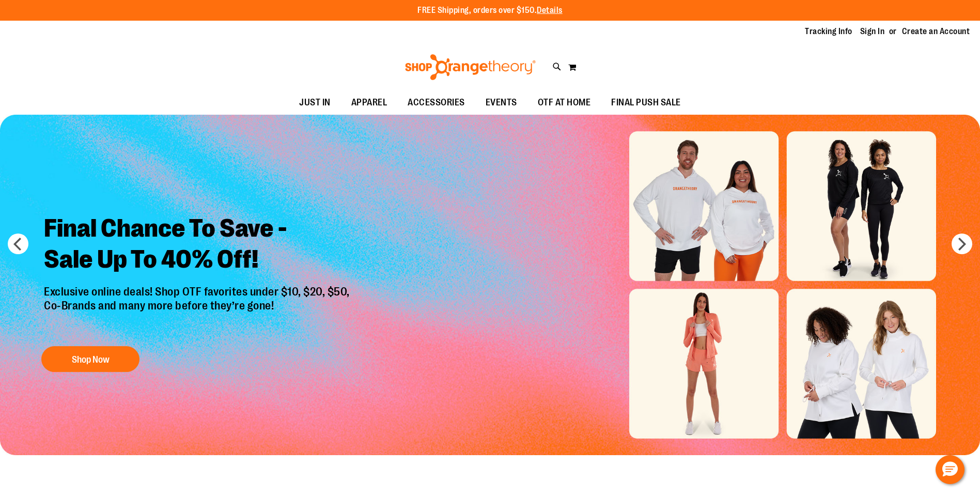  I want to click on a: FINAL PUSH SALE, so click(646, 103).